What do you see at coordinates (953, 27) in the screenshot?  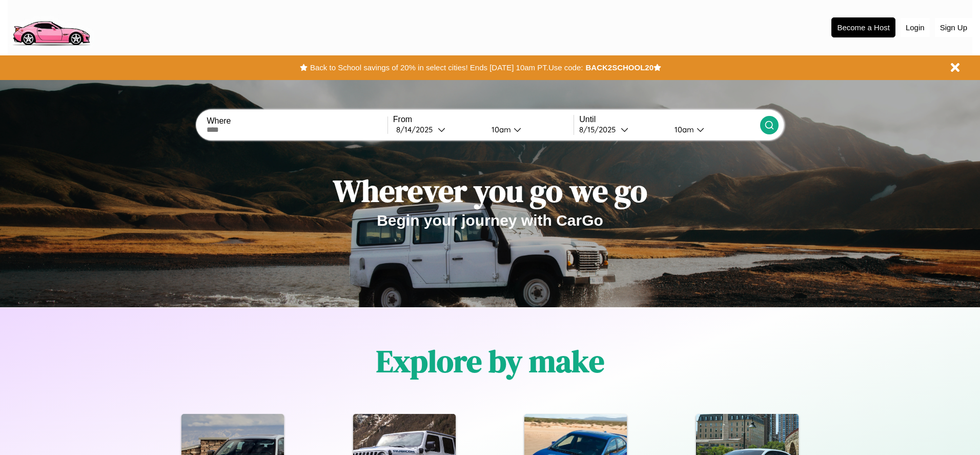 I see `button: Sign Up` at bounding box center [953, 27].